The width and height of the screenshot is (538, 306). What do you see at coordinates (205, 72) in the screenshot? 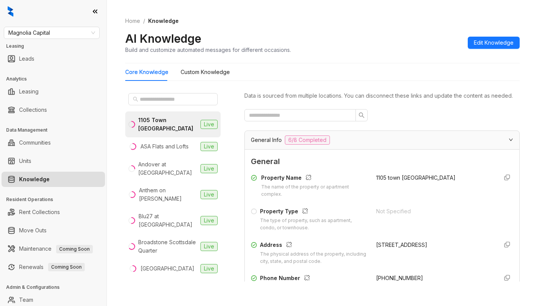
I see `div: Custom Knowledge` at bounding box center [205, 72].